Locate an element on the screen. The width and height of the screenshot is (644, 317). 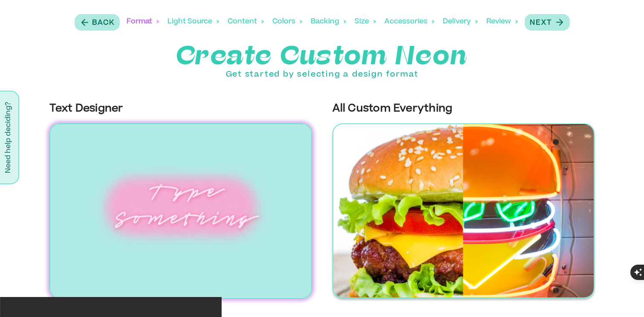
div: Chat Widget is located at coordinates (623, 297).